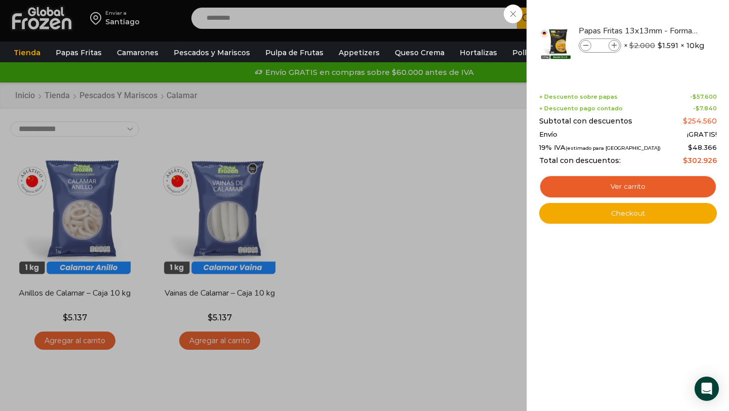 The image size is (729, 411). I want to click on bdi: 57.600, so click(705, 97).